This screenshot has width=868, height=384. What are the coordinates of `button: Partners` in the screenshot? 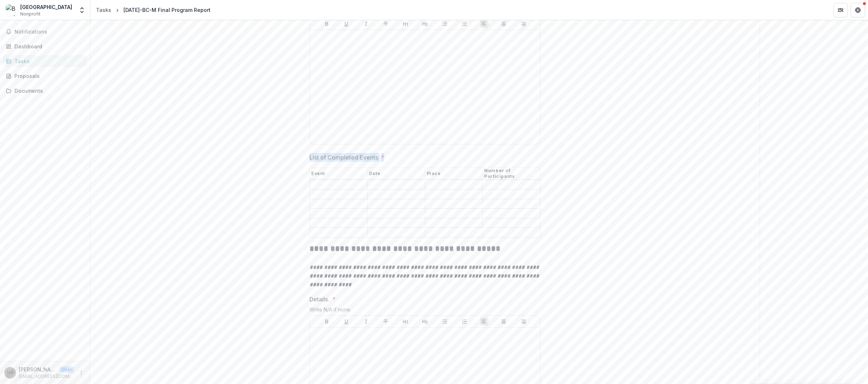 It's located at (841, 10).